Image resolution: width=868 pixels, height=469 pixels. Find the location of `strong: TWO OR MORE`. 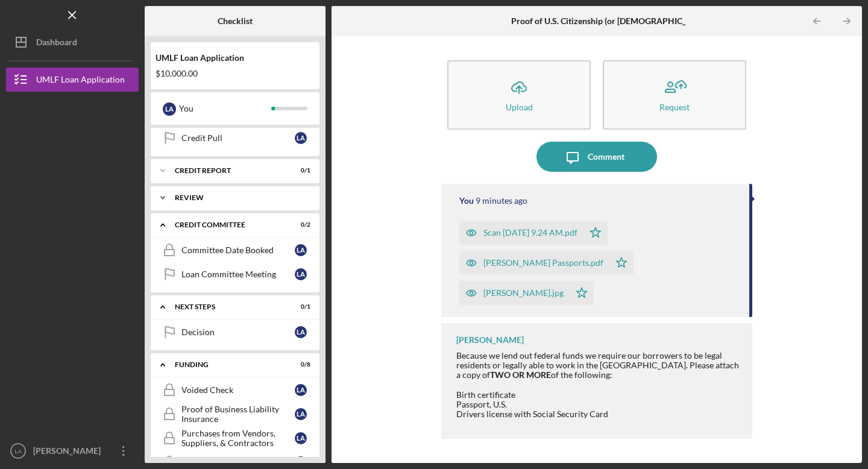

strong: TWO OR MORE is located at coordinates (520, 374).